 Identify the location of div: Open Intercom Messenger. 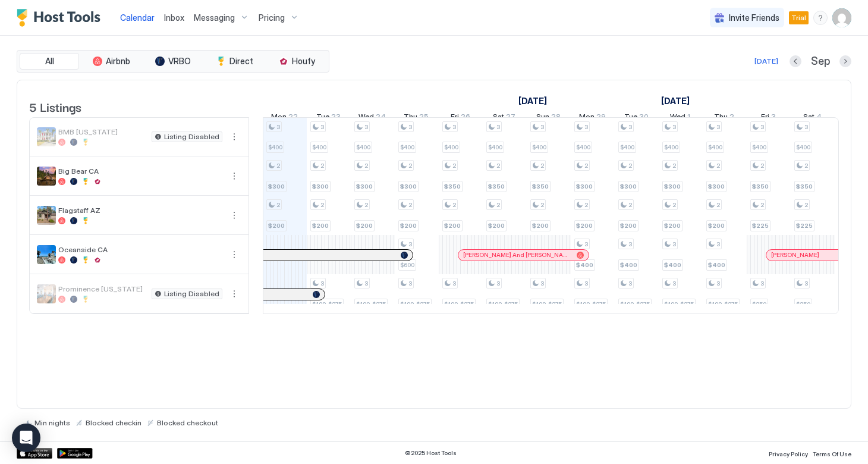
(26, 438).